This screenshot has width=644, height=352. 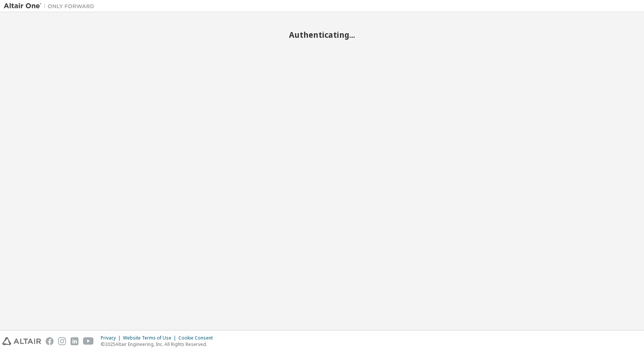 What do you see at coordinates (51, 6) in the screenshot?
I see `img: Altair One` at bounding box center [51, 6].